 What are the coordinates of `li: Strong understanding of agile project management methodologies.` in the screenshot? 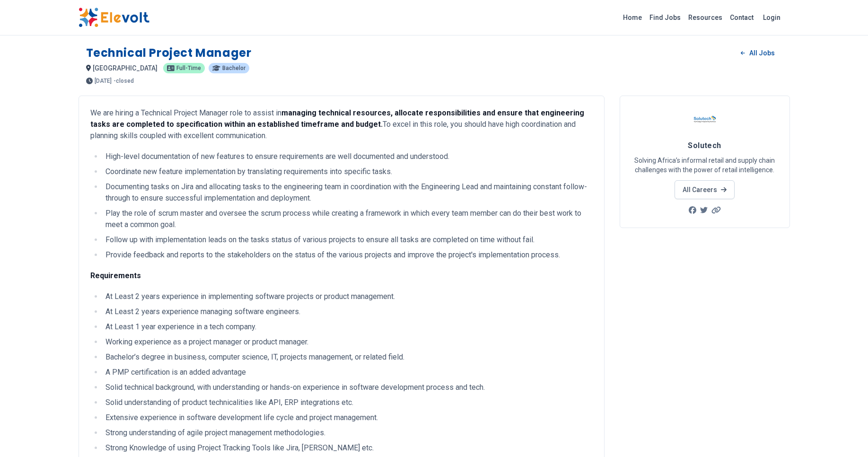 It's located at (348, 433).